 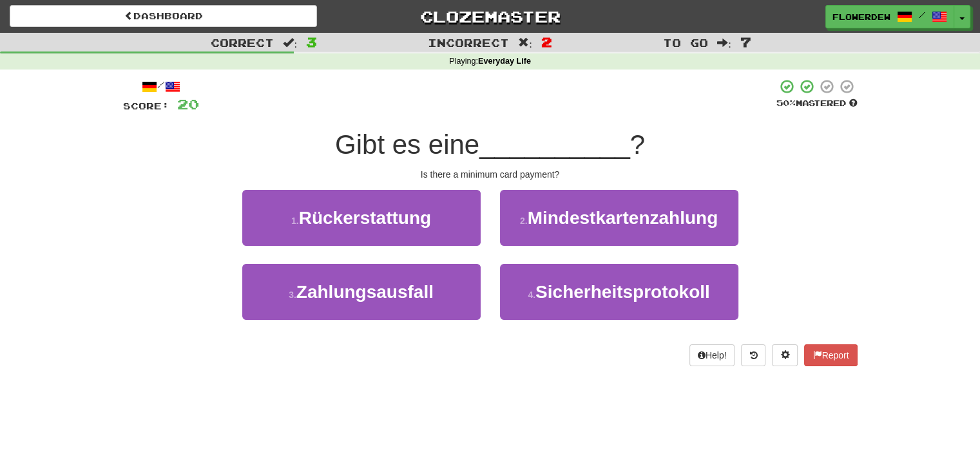 What do you see at coordinates (295, 221) in the screenshot?
I see `small: 1 .` at bounding box center [295, 221].